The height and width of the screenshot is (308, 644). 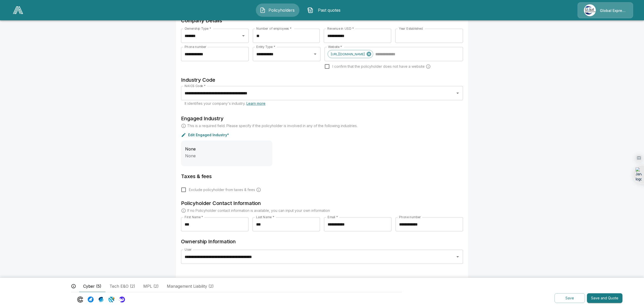 I want to click on span: I confirm that the policyholder does not have a website, so click(x=379, y=67).